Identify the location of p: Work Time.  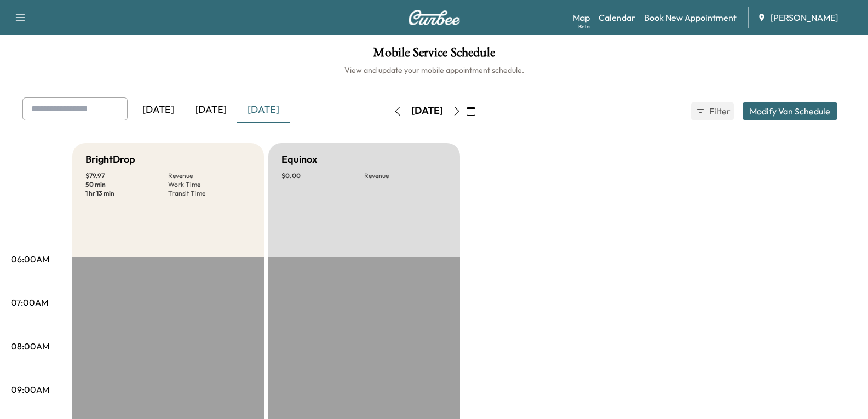
(209, 184).